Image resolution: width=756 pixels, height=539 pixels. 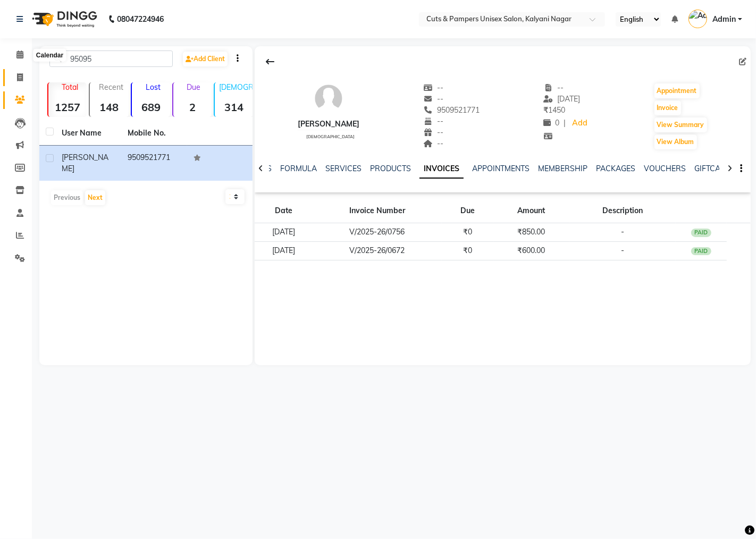 What do you see at coordinates (88, 133) in the screenshot?
I see `th: User Name` at bounding box center [88, 133].